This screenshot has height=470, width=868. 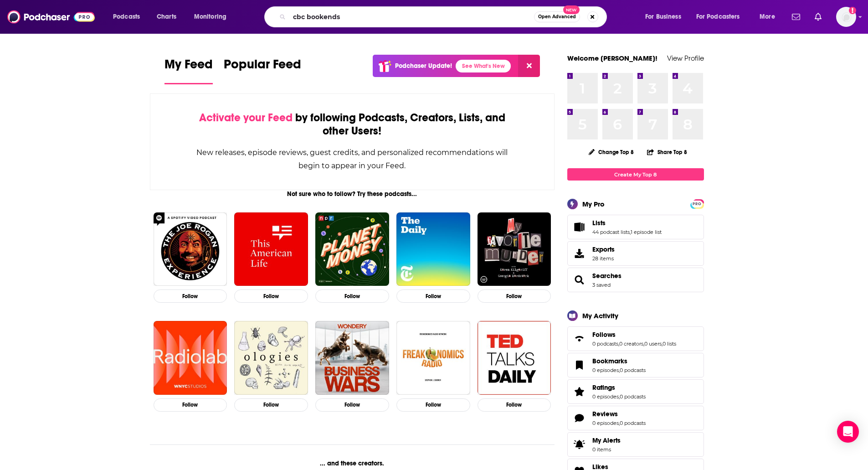 I want to click on a: 1 episode list, so click(x=646, y=232).